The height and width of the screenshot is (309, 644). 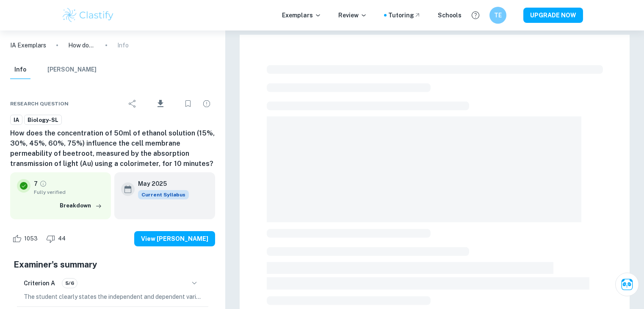 I want to click on button: TE, so click(x=498, y=15).